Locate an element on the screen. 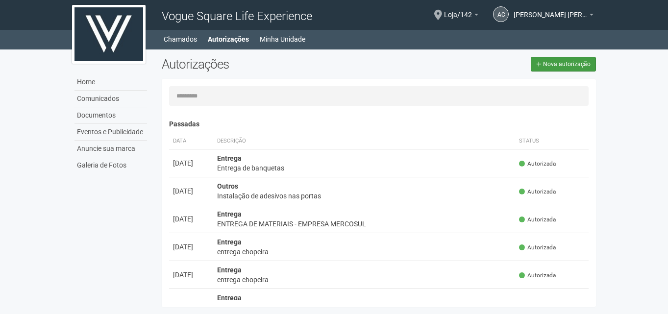  th: Status is located at coordinates (552, 141).